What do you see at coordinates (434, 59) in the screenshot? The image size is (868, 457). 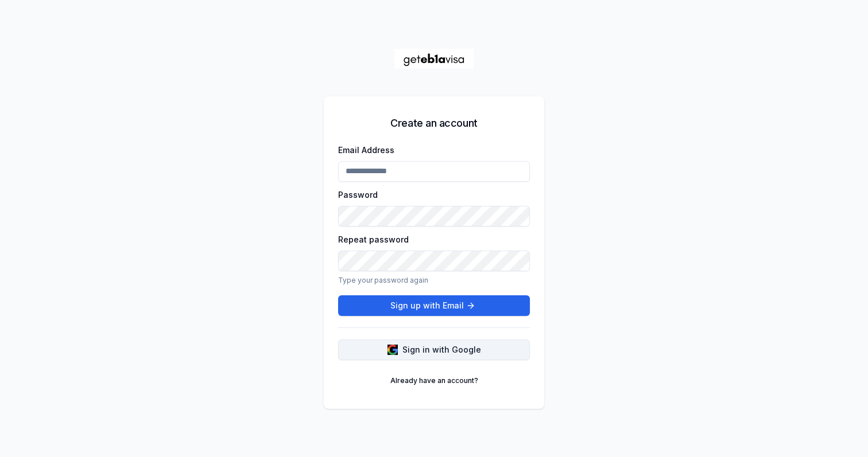 I see `a: Home Page` at bounding box center [434, 59].